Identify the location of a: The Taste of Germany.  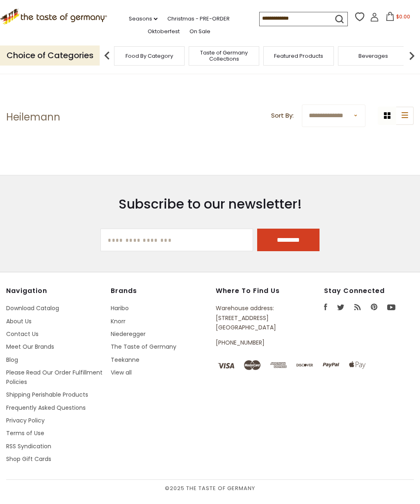
(144, 347).